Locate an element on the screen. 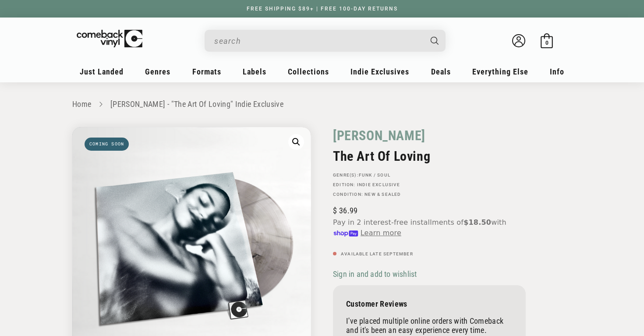  button: Search is located at coordinates (435, 41).